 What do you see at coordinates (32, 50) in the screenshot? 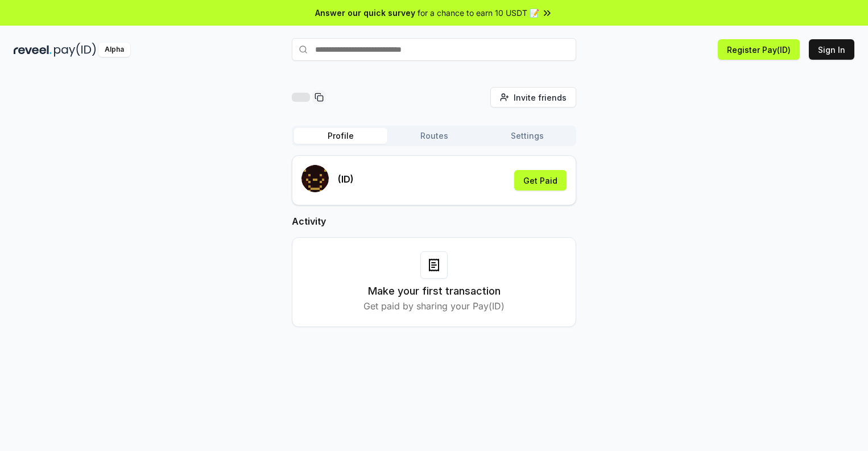
I see `img: reveel_dark` at bounding box center [32, 50].